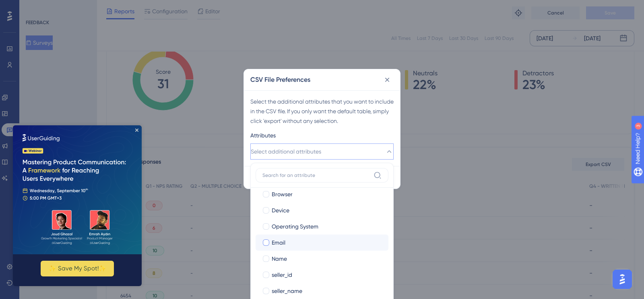  Describe the element at coordinates (279, 243) in the screenshot. I see `span: Email` at that location.